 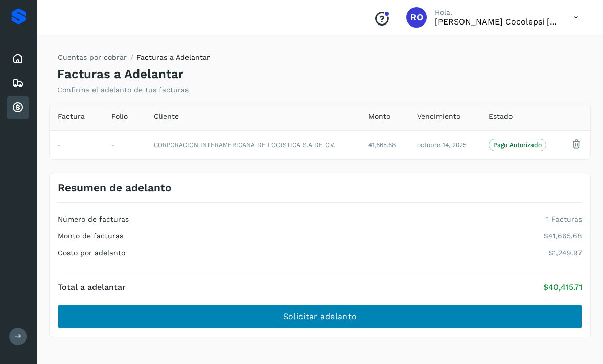 What do you see at coordinates (71, 116) in the screenshot?
I see `span: Factura` at bounding box center [71, 116].